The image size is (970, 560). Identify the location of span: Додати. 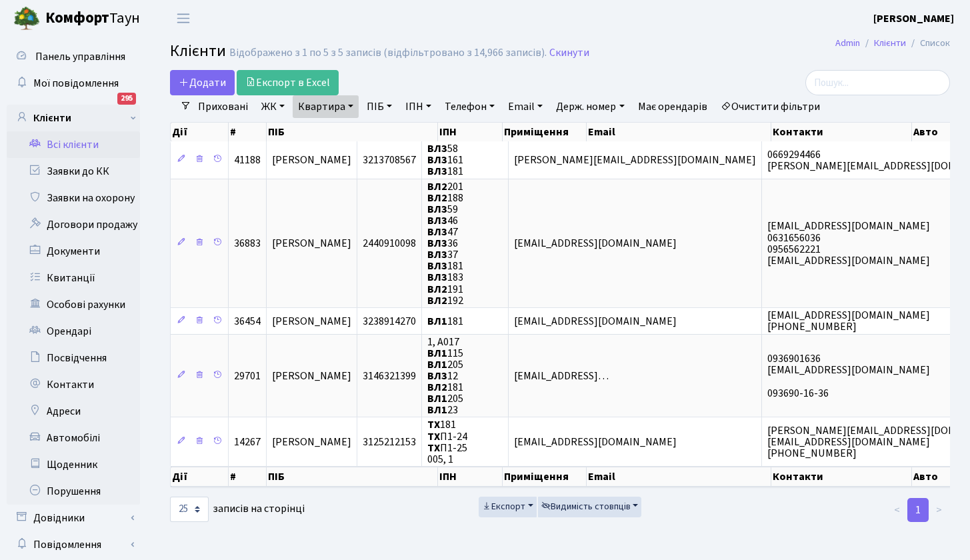
(202, 83).